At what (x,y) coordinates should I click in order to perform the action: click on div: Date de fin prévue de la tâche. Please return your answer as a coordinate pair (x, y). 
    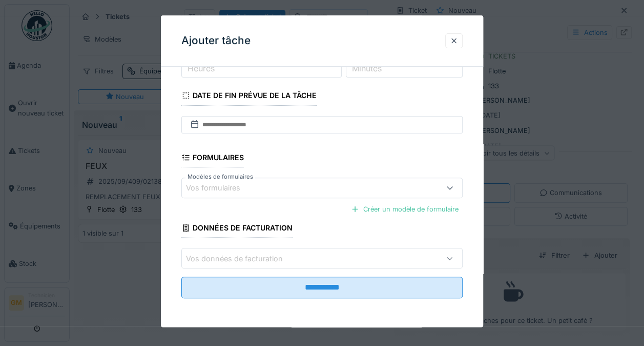
    Looking at the image, I should click on (249, 97).